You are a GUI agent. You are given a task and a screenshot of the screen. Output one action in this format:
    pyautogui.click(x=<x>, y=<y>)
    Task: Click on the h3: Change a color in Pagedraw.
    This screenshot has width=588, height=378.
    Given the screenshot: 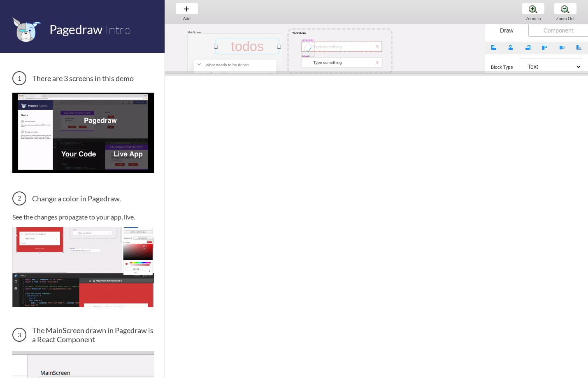 What is the action you would take?
    pyautogui.click(x=83, y=199)
    